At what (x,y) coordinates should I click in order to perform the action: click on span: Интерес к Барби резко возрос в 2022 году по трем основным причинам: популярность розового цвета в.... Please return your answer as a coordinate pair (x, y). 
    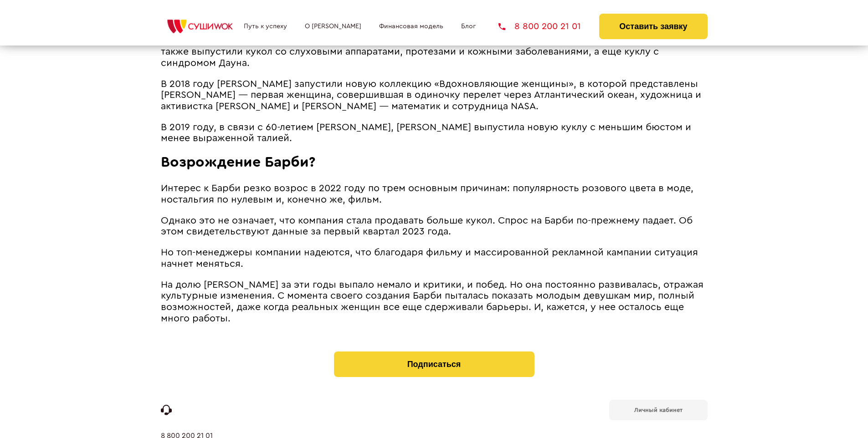
    Looking at the image, I should click on (427, 194).